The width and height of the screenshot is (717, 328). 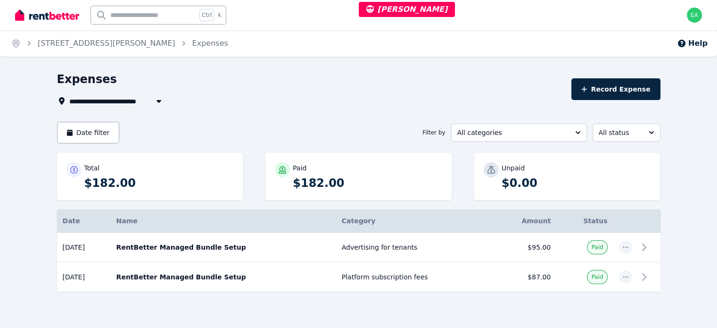 I want to click on img: RentBetter, so click(x=47, y=15).